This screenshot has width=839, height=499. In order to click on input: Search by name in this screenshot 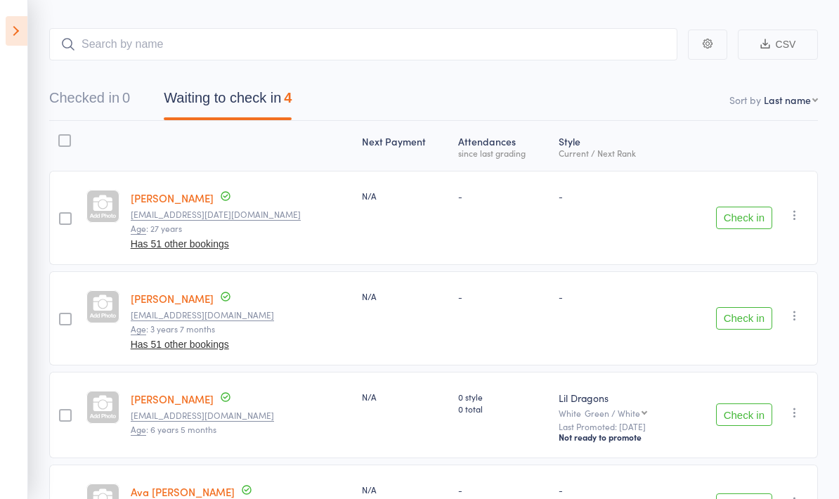, I will do `click(363, 44)`.